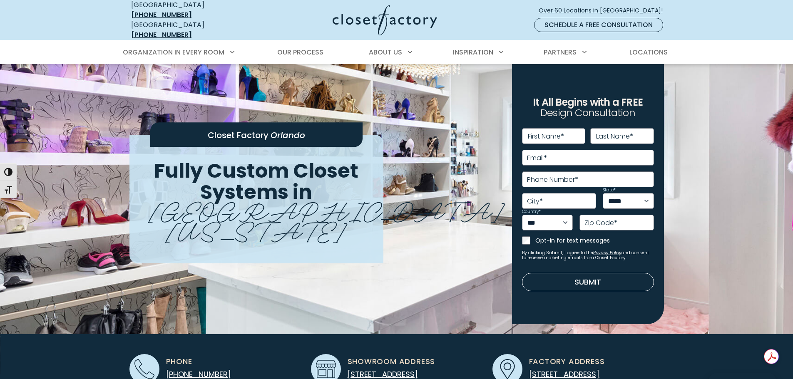  What do you see at coordinates (552, 180) in the screenshot?
I see `label: Phone Number` at bounding box center [552, 180].